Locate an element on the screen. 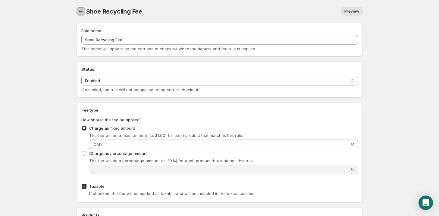 The image size is (439, 216). span: Charge as fixed amount is located at coordinates (112, 128).